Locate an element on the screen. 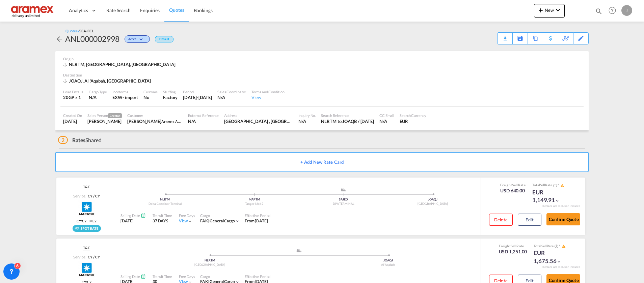 Image resolution: width=644 pixels, height=283 pixels. span: Quotes is located at coordinates (177, 10).